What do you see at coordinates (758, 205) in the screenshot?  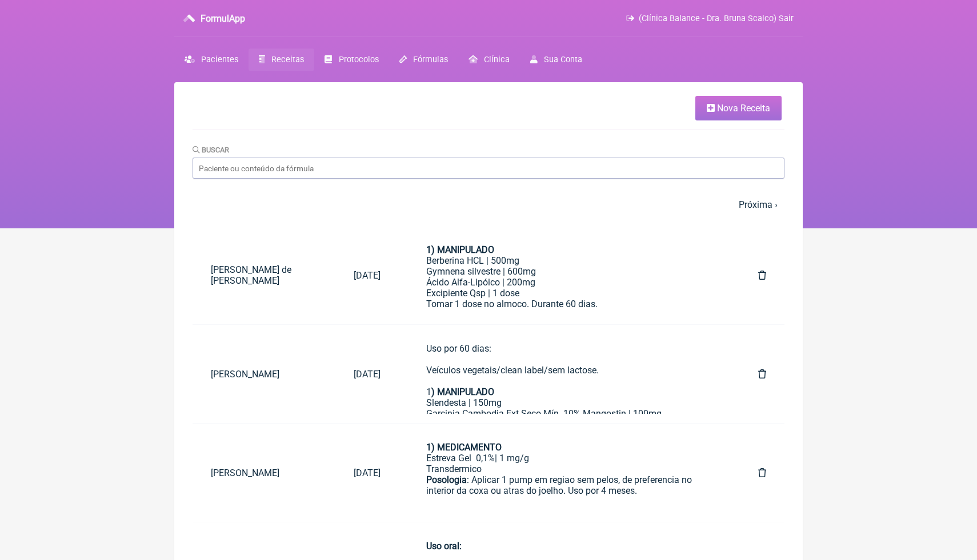 I see `a: Próxima ›` at bounding box center [758, 205].